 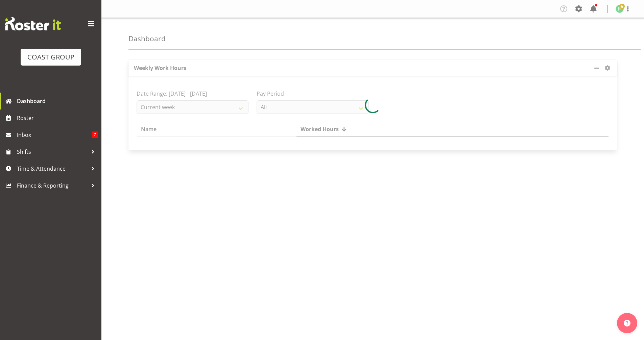 What do you see at coordinates (57, 101) in the screenshot?
I see `span: Dashboard` at bounding box center [57, 101].